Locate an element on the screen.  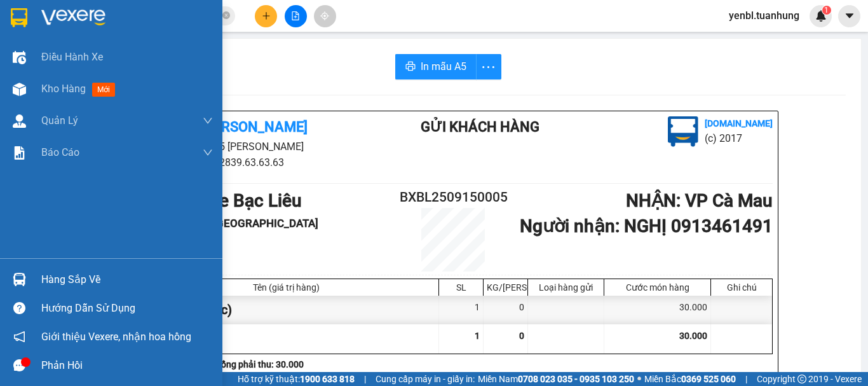
strong: 0708 023 035 - 0935 103 250 is located at coordinates (576, 379).